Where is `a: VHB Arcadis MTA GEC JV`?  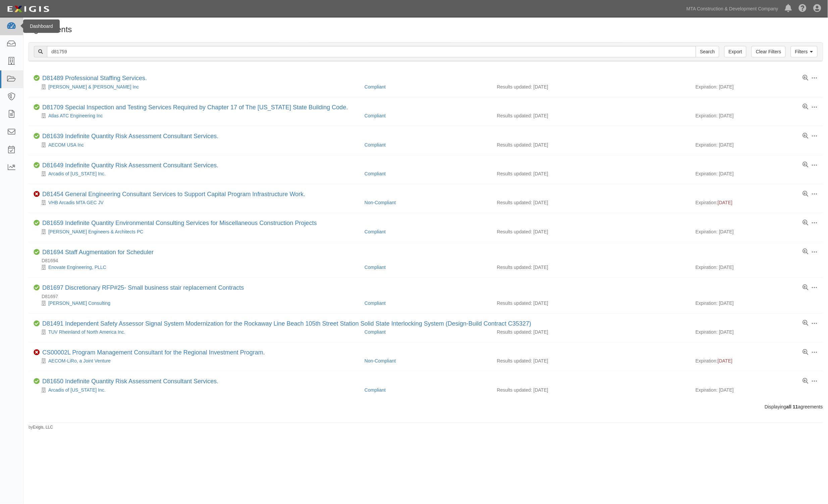 a: VHB Arcadis MTA GEC JV is located at coordinates (76, 203).